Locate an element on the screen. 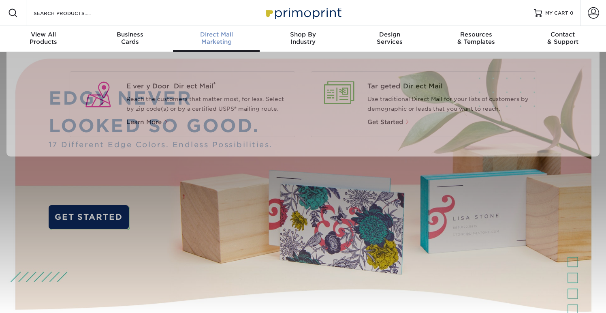 The image size is (606, 313). div: & Templates is located at coordinates (476, 38).